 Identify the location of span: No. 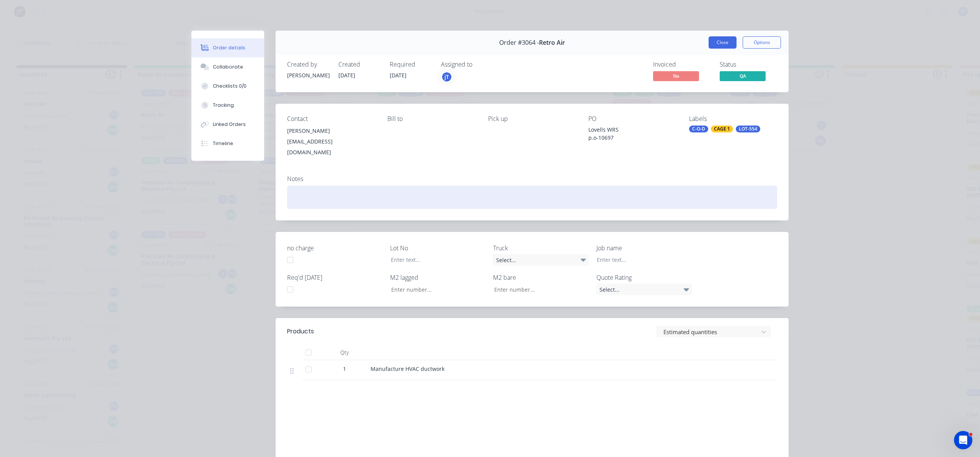
(676, 76).